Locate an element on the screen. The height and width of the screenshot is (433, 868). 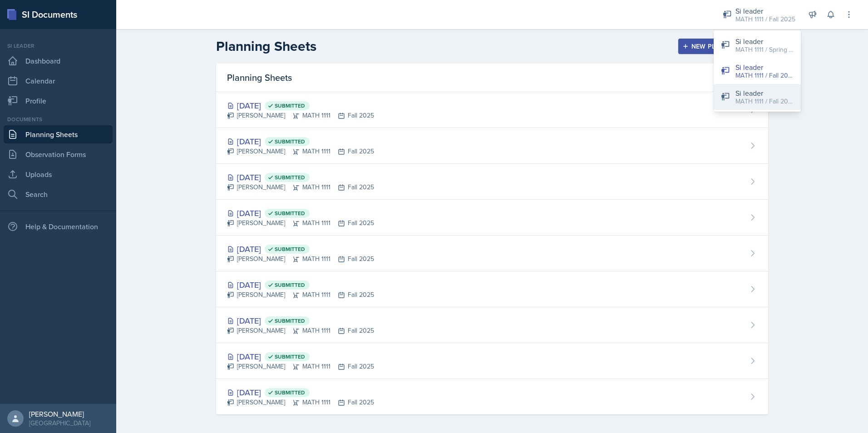
div: New Planning Sheet is located at coordinates (723, 46).